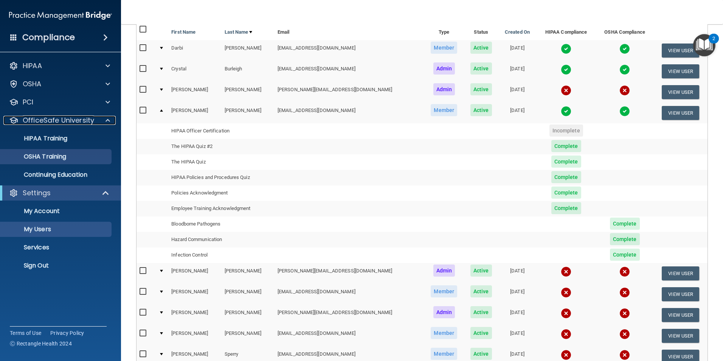  What do you see at coordinates (183, 32) in the screenshot?
I see `a: First Name` at bounding box center [183, 32].